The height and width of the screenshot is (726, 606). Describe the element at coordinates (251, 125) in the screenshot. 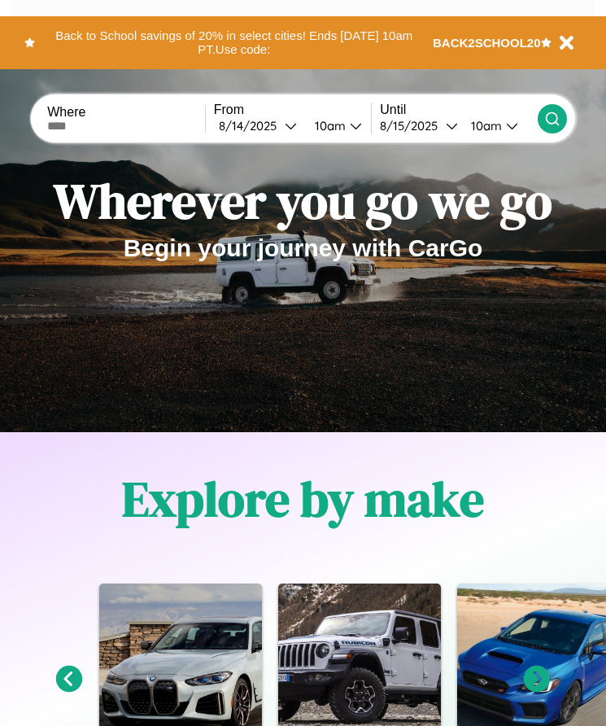

I see `div: 8 / 14 / 2025` at that location.